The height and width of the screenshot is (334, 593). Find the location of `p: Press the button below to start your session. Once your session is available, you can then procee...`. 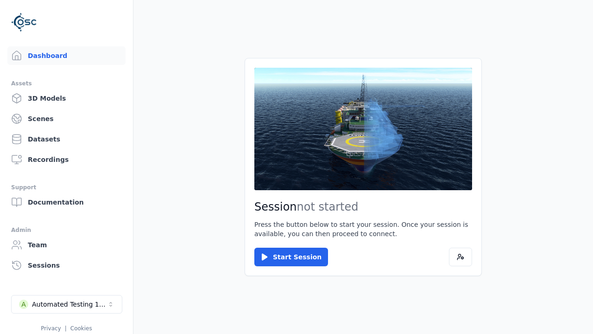

p: Press the button below to start your session. Once your session is available, you can then procee... is located at coordinates (363, 229).